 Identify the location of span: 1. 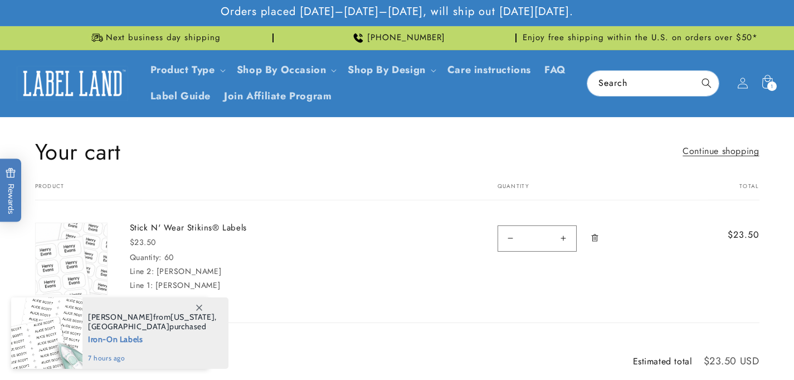
(772, 86).